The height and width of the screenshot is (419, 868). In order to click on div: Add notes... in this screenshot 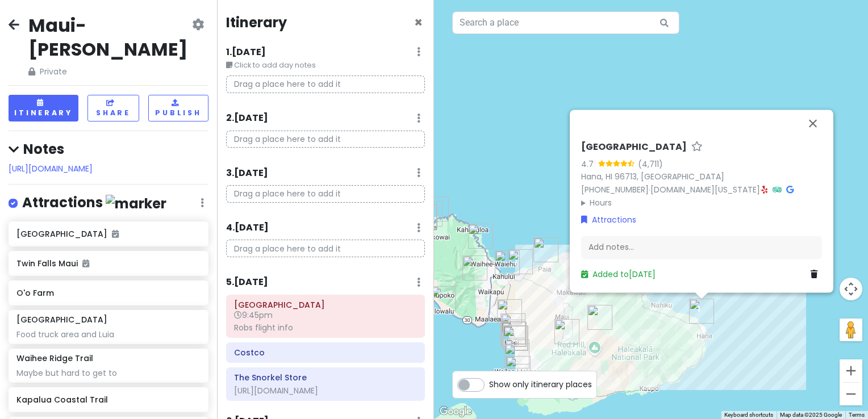, I will do `click(702, 247)`.